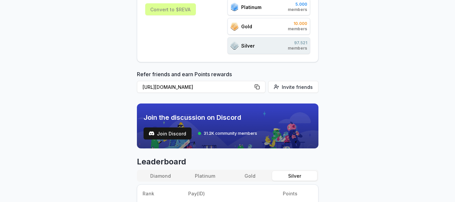 The image size is (455, 202). What do you see at coordinates (295, 176) in the screenshot?
I see `button: Silver` at bounding box center [295, 176].